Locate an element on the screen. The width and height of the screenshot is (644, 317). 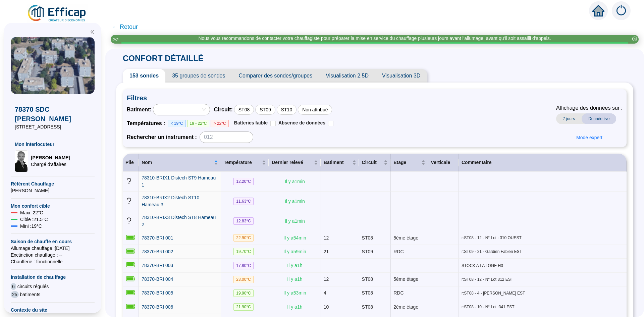
span: Mon interlocuteur is located at coordinates (53, 144).